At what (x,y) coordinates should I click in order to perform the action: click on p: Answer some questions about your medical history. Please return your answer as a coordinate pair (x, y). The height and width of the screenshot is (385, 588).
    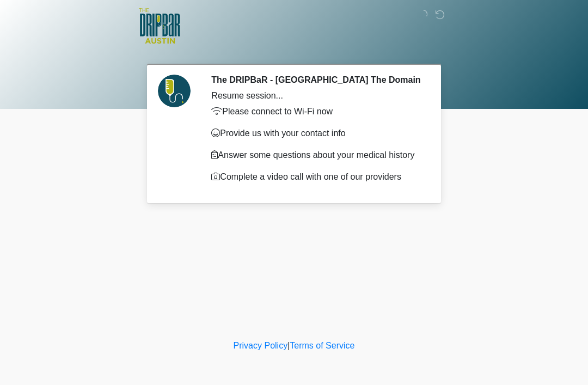
    Looking at the image, I should click on (316, 155).